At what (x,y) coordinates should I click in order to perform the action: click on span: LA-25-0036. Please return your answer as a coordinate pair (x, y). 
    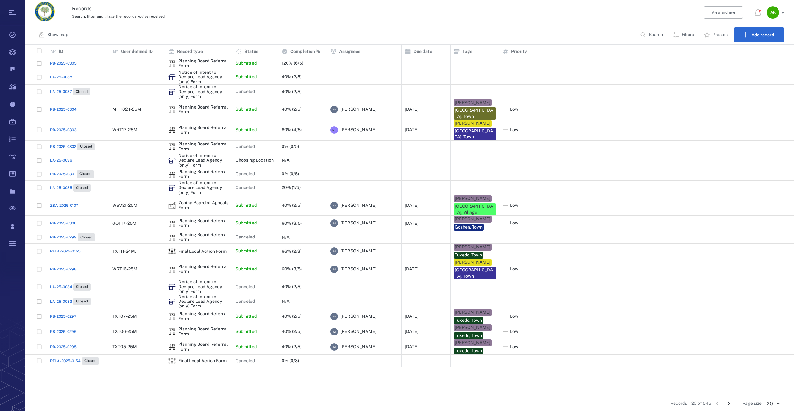
    Looking at the image, I should click on (61, 161).